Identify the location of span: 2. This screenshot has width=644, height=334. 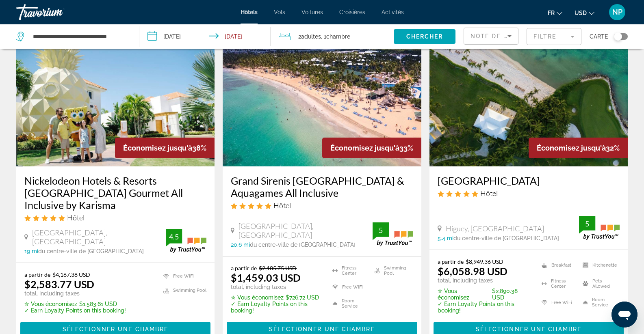
(310, 37).